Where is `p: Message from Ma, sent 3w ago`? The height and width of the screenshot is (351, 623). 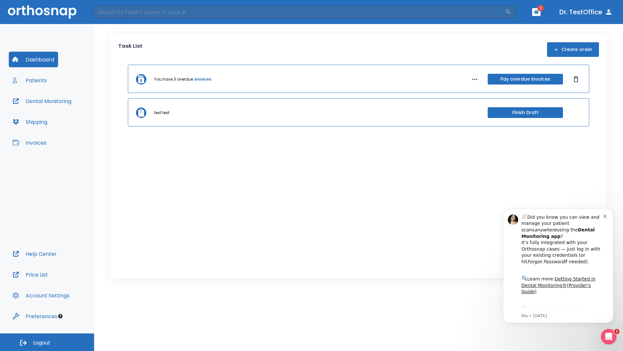
p: Message from Ma, sent 3w ago is located at coordinates (69, 117).